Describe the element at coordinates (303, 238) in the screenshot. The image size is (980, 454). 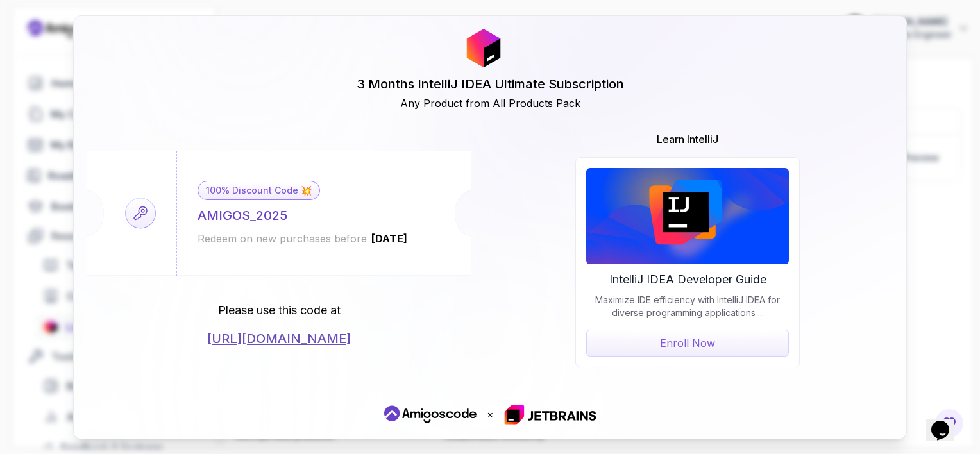
I see `div: Redeem on new purchases before` at that location.